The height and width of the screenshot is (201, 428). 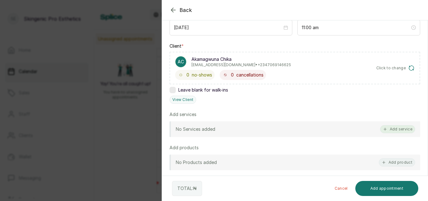 I want to click on button: Add service, so click(x=398, y=129).